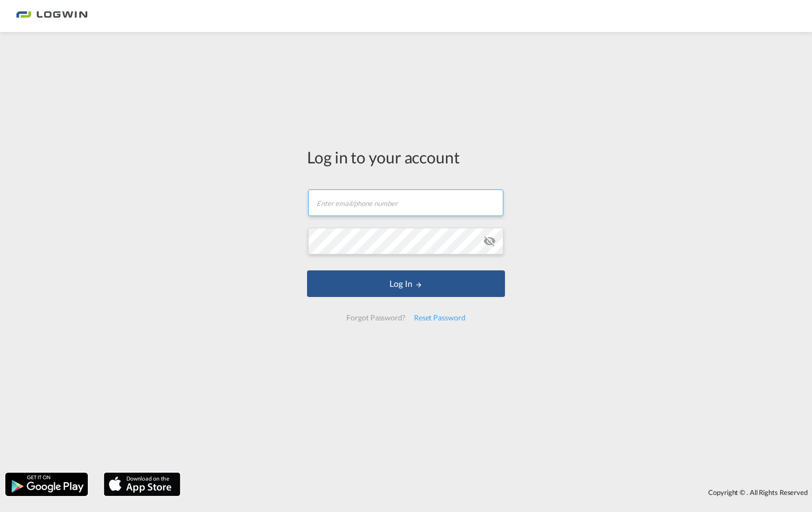 The height and width of the screenshot is (512, 812). I want to click on div: Reset Password, so click(440, 318).